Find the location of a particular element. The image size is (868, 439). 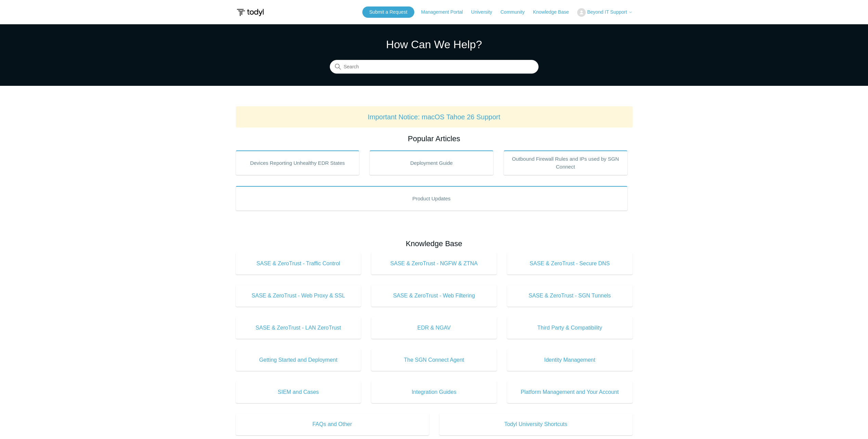

span: Third Party & Compatibility is located at coordinates (570, 328).